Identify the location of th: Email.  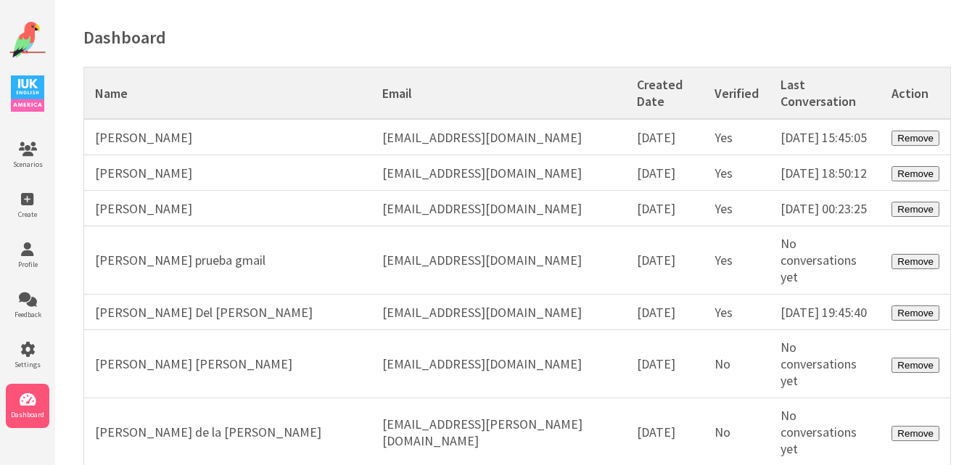
(499, 94).